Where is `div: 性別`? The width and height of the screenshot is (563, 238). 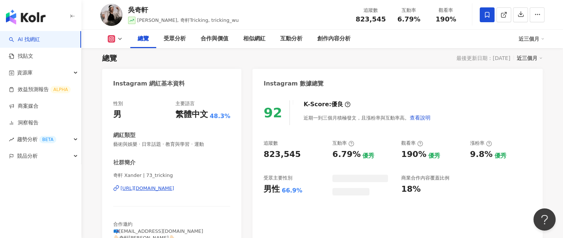 div: 性別 is located at coordinates (118, 104).